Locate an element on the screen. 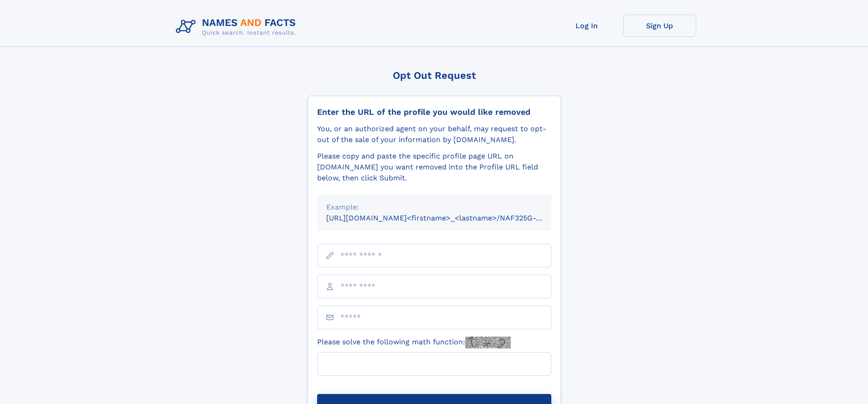 The height and width of the screenshot is (404, 868). a: Log In is located at coordinates (587, 26).